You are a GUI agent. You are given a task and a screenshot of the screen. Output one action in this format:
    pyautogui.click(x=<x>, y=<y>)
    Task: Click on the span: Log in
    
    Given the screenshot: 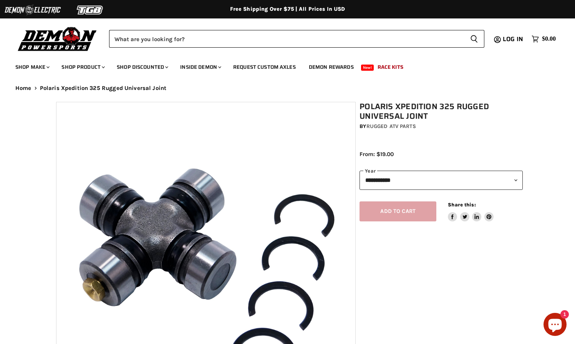 What is the action you would take?
    pyautogui.click(x=513, y=39)
    